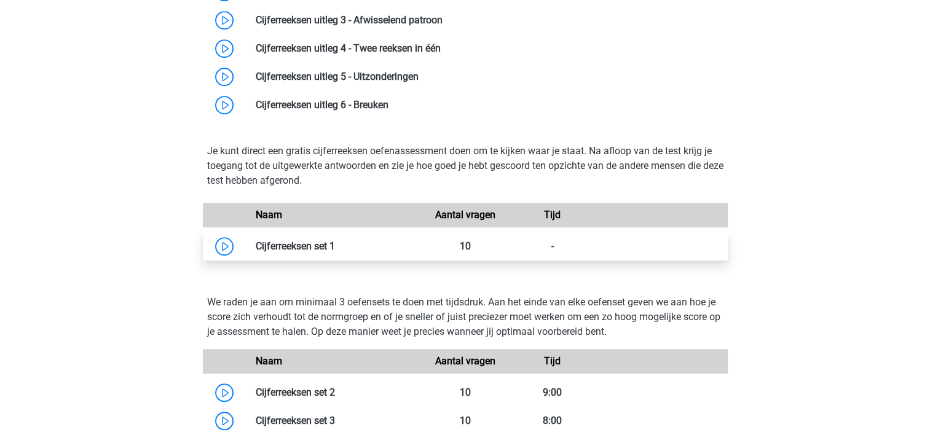 This screenshot has height=435, width=930. Describe the element at coordinates (487, 49) in the screenshot. I see `div: Cijferreeksen uitleg 4 - Twee reeksen in één` at that location.